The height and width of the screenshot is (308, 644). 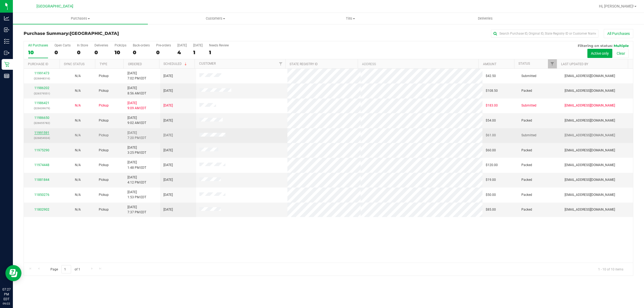 I want to click on a: Filter, so click(x=281, y=64).